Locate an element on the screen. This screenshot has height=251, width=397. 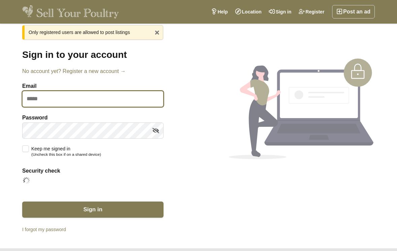
a: Post an ad is located at coordinates (353, 12).